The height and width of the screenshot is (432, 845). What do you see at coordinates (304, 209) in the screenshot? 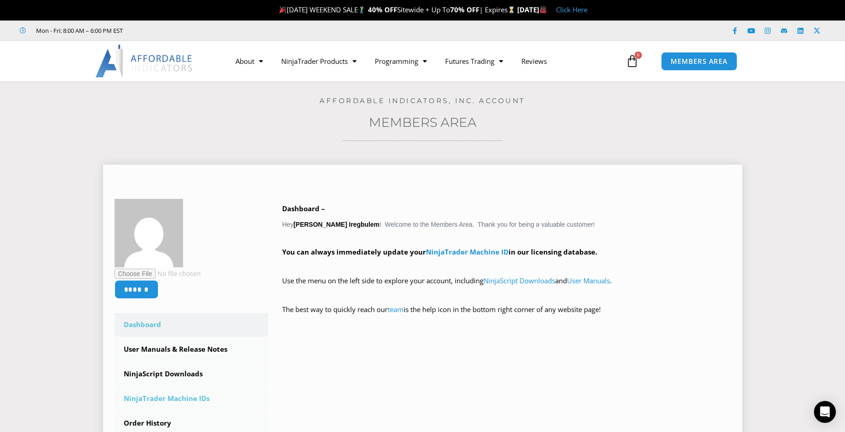
I see `b: Dashboard –` at bounding box center [304, 209].